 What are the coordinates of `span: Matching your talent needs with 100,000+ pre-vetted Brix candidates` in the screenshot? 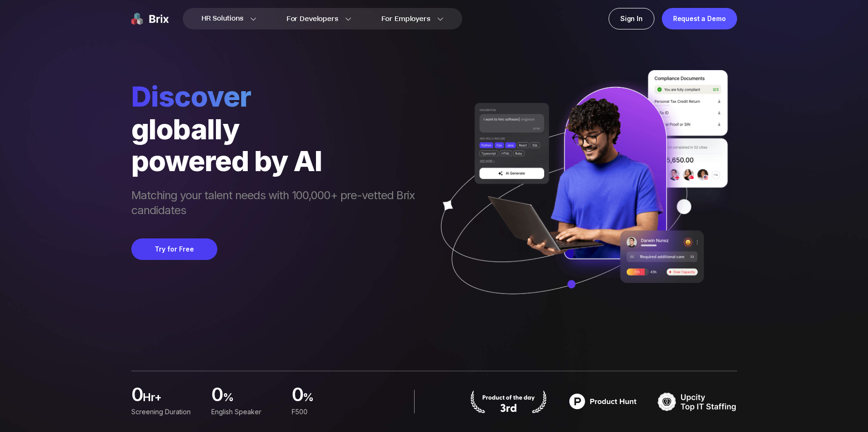 It's located at (277, 204).